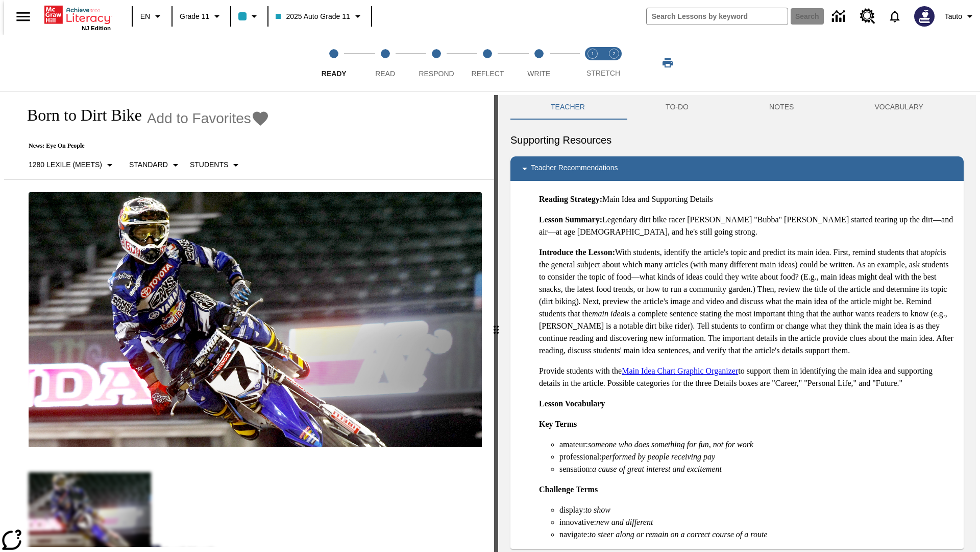  What do you see at coordinates (737, 107) in the screenshot?
I see `div: Instructional Panel Tabs` at bounding box center [737, 107].